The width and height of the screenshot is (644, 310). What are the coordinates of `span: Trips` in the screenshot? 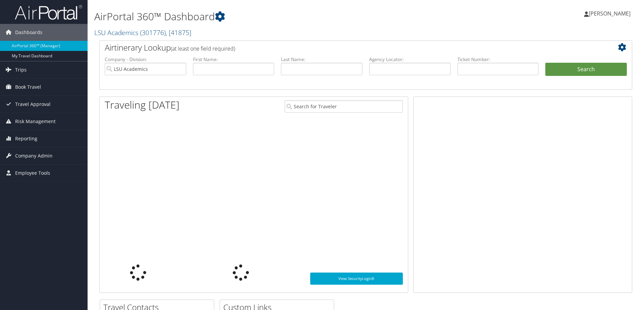 It's located at (21, 70).